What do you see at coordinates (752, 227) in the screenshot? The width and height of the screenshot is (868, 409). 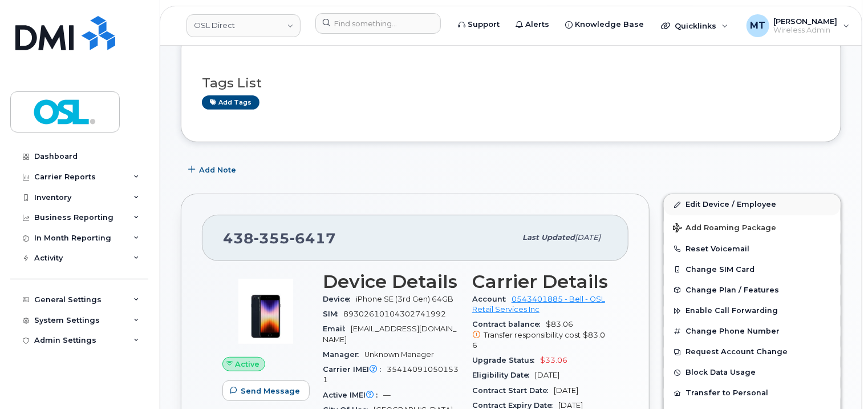 I see `button: Add Roaming Package` at bounding box center [752, 227].